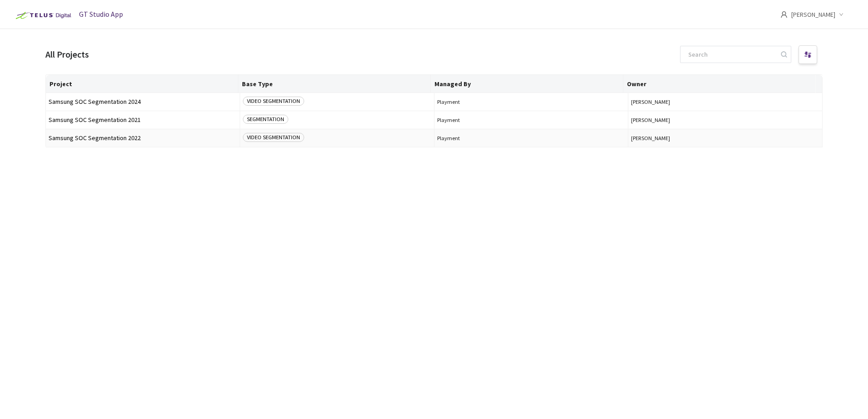  What do you see at coordinates (142, 84) in the screenshot?
I see `th: Project` at bounding box center [142, 84].